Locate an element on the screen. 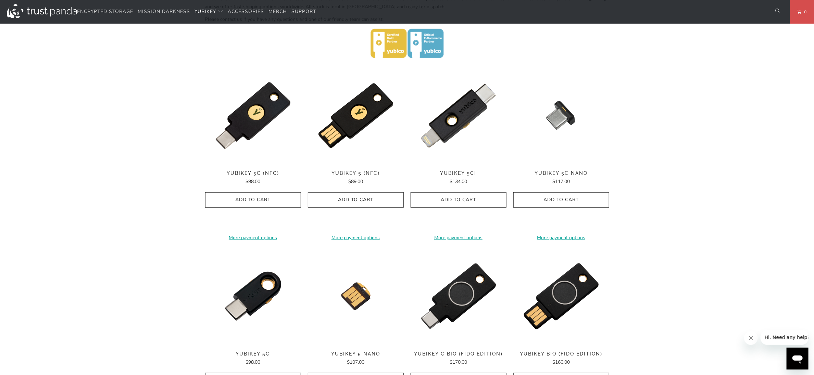  span: 0 is located at coordinates (804, 12).